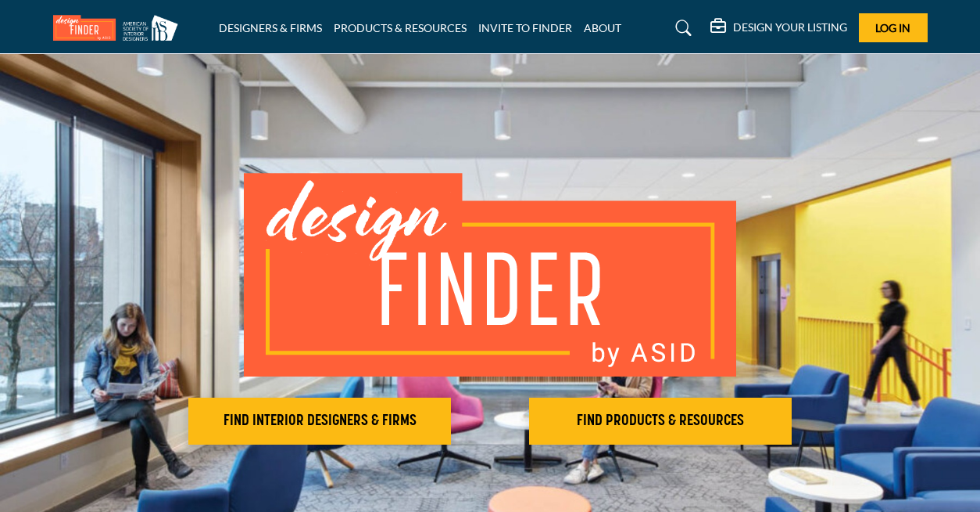  Describe the element at coordinates (490, 274) in the screenshot. I see `img: image` at that location.